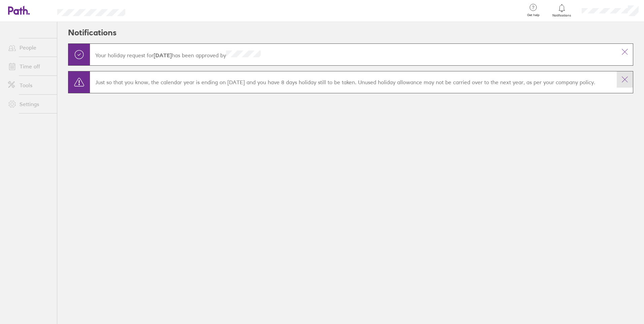  What do you see at coordinates (30, 66) in the screenshot?
I see `a: Time off` at bounding box center [30, 66].